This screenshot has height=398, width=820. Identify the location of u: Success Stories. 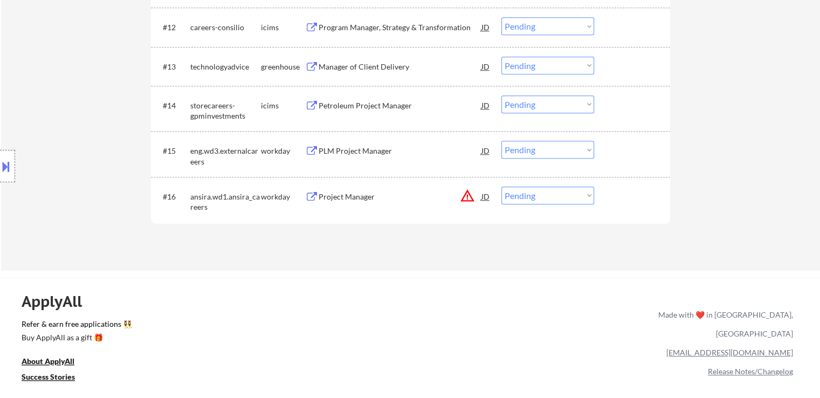
(48, 376).